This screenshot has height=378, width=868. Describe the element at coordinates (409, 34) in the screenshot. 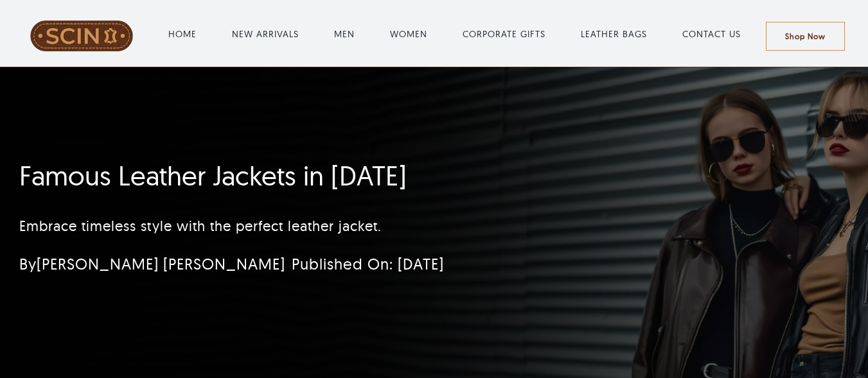

I see `span: WOMEN` at that location.